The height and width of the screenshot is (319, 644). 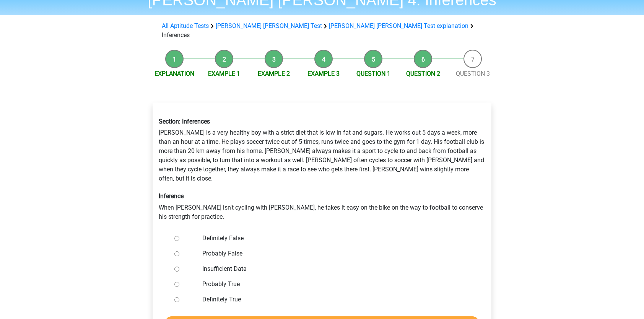 What do you see at coordinates (335, 269) in the screenshot?
I see `label: Insufficient Data` at bounding box center [335, 269].